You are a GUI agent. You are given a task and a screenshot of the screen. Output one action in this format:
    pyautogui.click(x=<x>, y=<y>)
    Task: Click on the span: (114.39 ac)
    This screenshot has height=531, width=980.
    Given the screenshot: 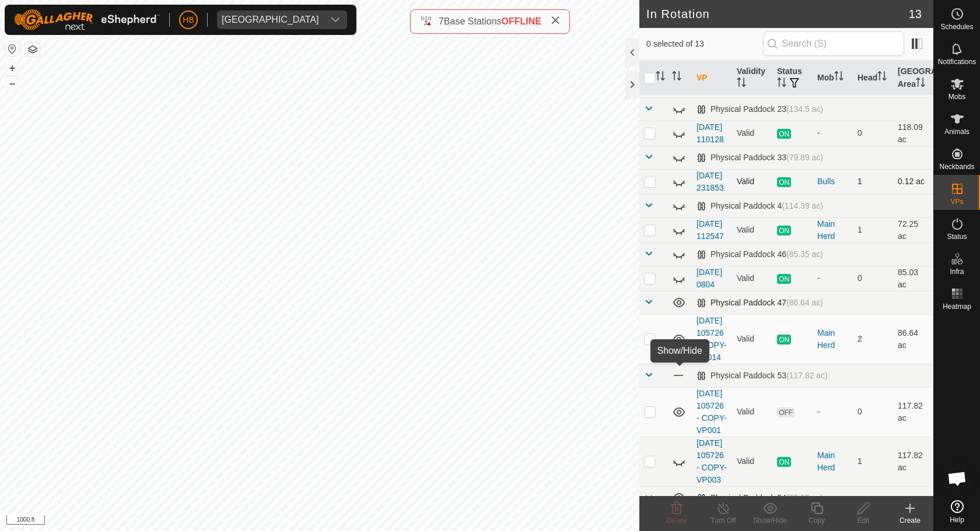 What is the action you would take?
    pyautogui.click(x=802, y=206)
    